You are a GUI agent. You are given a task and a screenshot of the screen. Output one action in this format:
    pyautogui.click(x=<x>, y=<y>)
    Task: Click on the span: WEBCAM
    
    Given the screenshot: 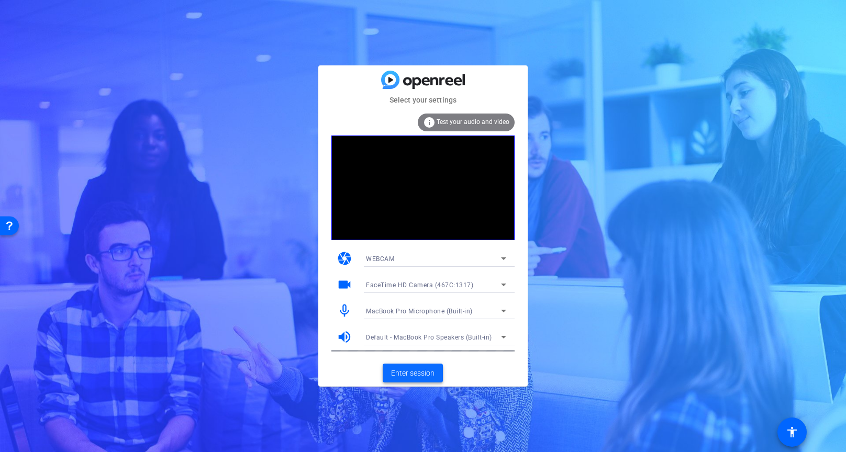 What is the action you would take?
    pyautogui.click(x=380, y=259)
    